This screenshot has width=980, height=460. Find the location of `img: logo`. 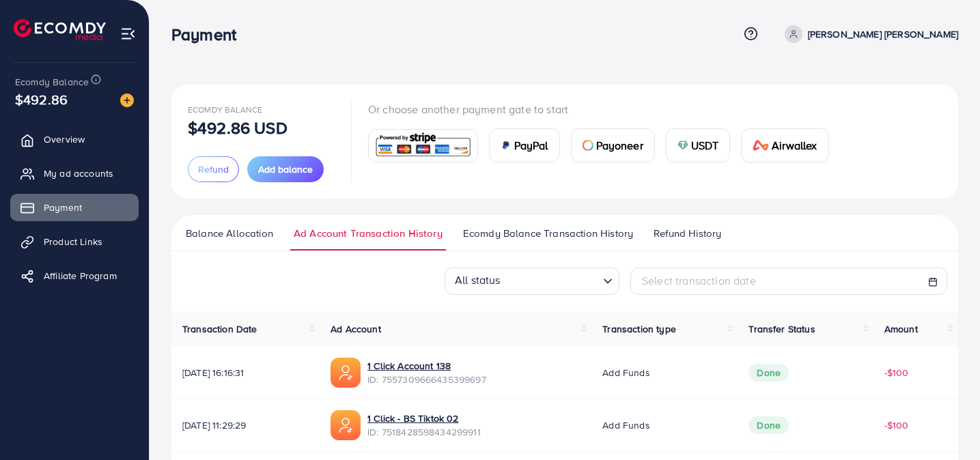

img: logo is located at coordinates (59, 30).